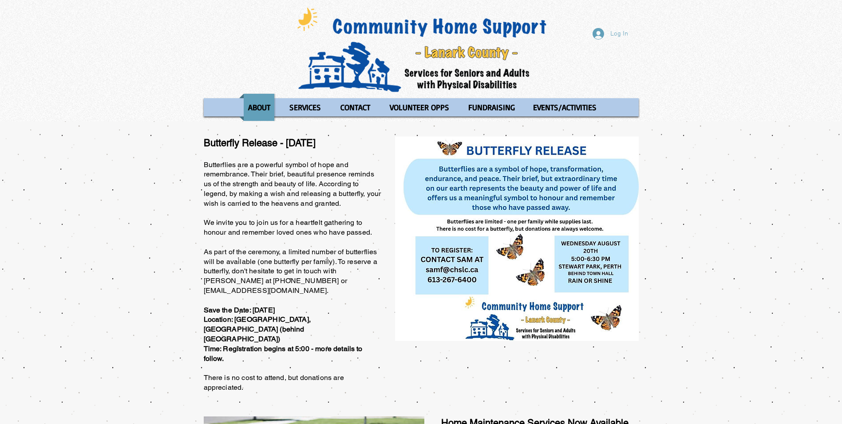 The height and width of the screenshot is (424, 842). What do you see at coordinates (565, 107) in the screenshot?
I see `a: EVENTS/ACTIVITIES` at bounding box center [565, 107].